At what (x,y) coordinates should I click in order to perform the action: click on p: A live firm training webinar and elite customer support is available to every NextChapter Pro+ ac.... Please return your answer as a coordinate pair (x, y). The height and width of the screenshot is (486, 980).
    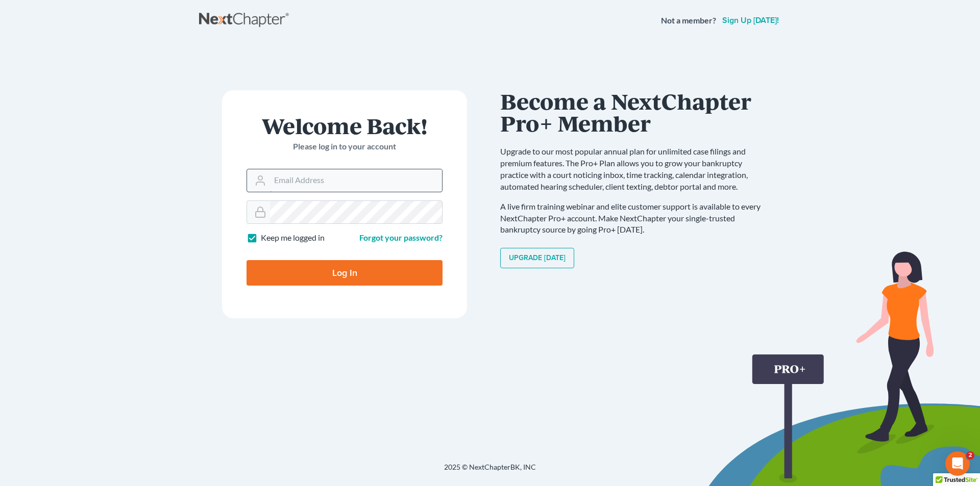
    Looking at the image, I should click on (636, 218).